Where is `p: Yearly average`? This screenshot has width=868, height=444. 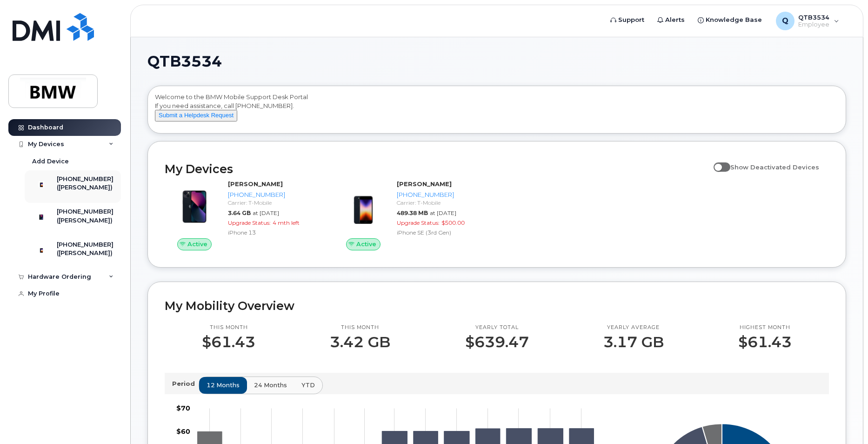
p: Yearly average is located at coordinates (633, 327).